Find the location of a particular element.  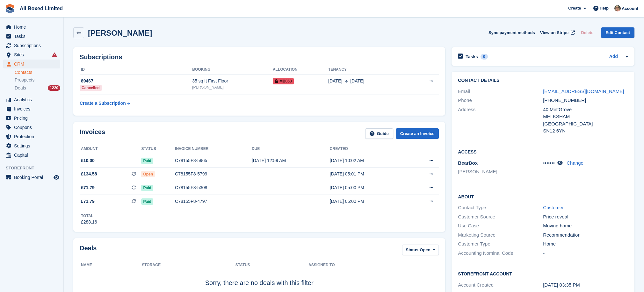

span: Coupons is located at coordinates (33, 127).